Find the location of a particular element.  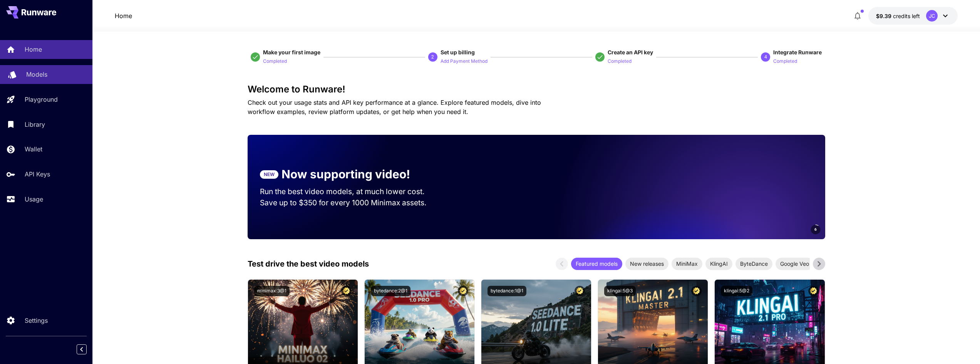

span: $9.39 is located at coordinates (884, 15).